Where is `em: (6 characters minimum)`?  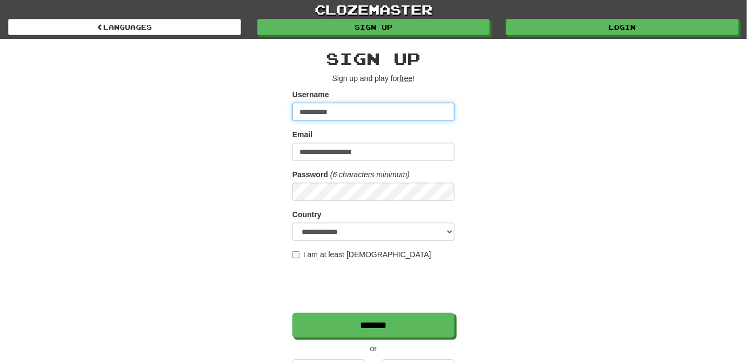
em: (6 characters minimum) is located at coordinates (370, 175).